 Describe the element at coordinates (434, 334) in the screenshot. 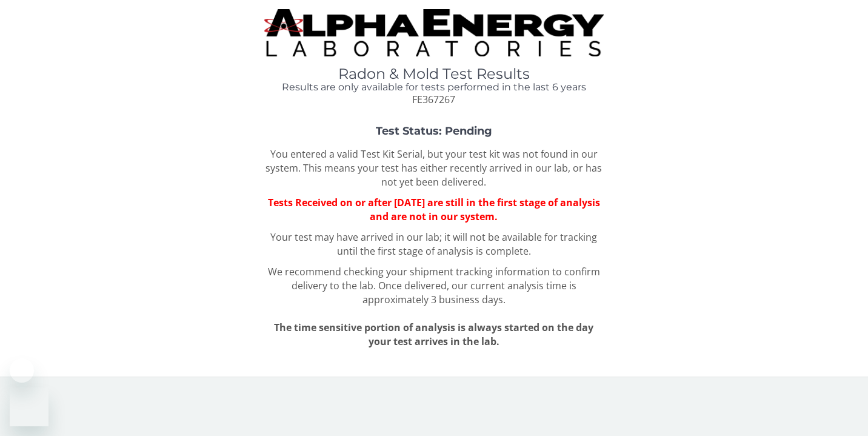

I see `span: The time sensitive portion of analysis is always started on the day your test arrives in the lab.` at that location.